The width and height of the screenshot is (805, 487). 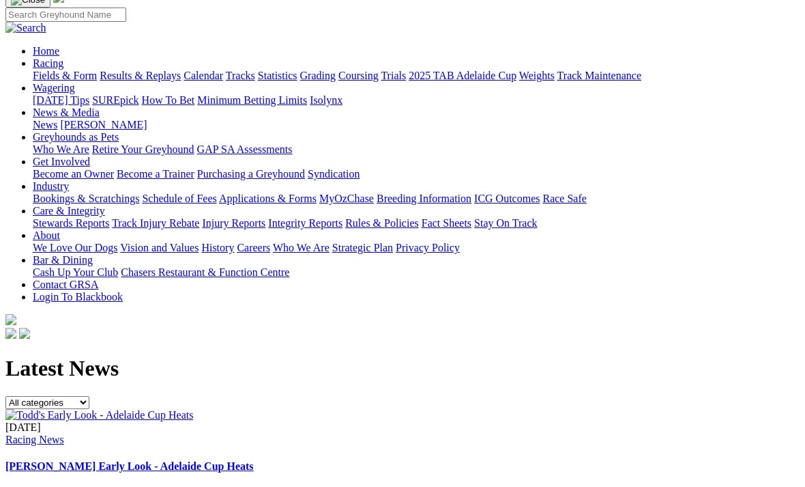 What do you see at coordinates (61, 161) in the screenshot?
I see `a: Get Involved` at bounding box center [61, 161].